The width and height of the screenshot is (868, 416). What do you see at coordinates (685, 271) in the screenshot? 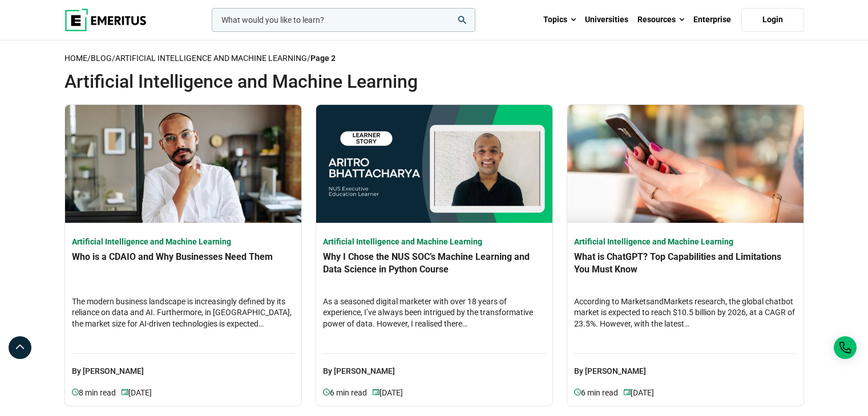
I see `h4: What is ChatGPT? Top Capabilities and Limitations You Must Know` at bounding box center [685, 271].